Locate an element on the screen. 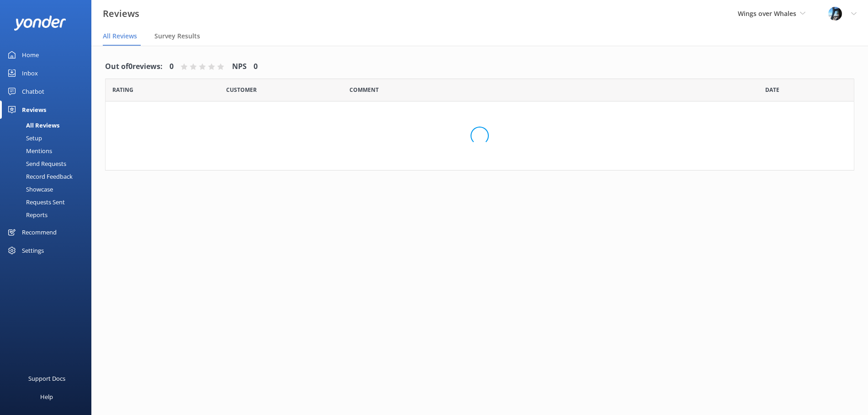 The image size is (868, 415). a: Requests Sent is located at coordinates (48, 202).